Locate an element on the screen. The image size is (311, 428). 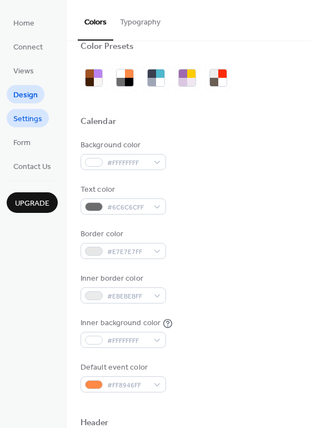
span: #6C6C6CFF is located at coordinates (128, 207).